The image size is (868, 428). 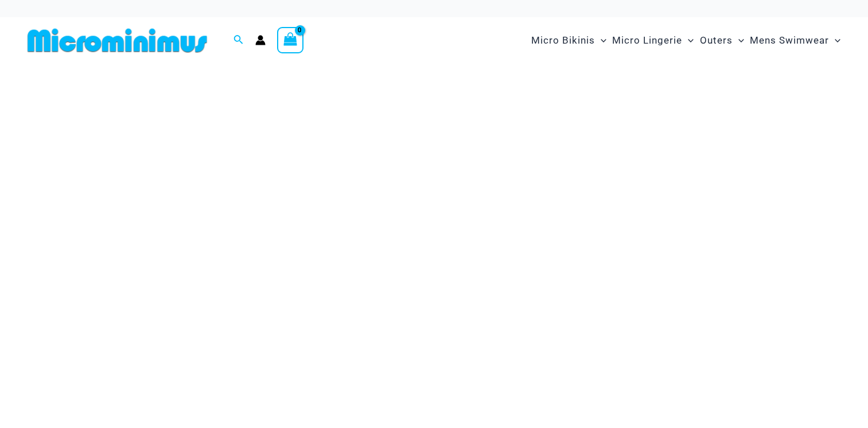 What do you see at coordinates (261, 40) in the screenshot?
I see `a: Account icon link` at bounding box center [261, 40].